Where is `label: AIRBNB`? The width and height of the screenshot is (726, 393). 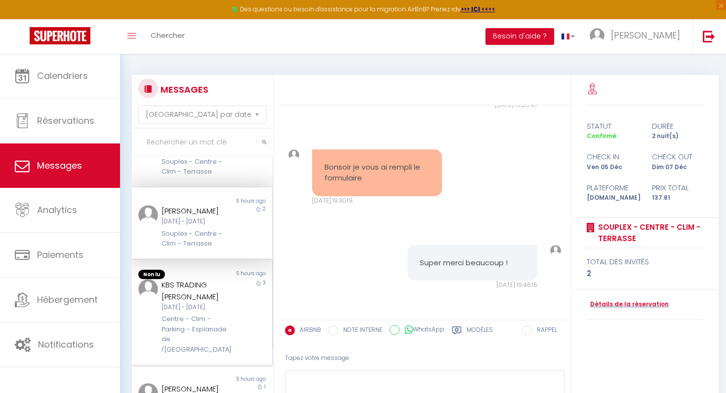
label: AIRBNB is located at coordinates (308, 331).